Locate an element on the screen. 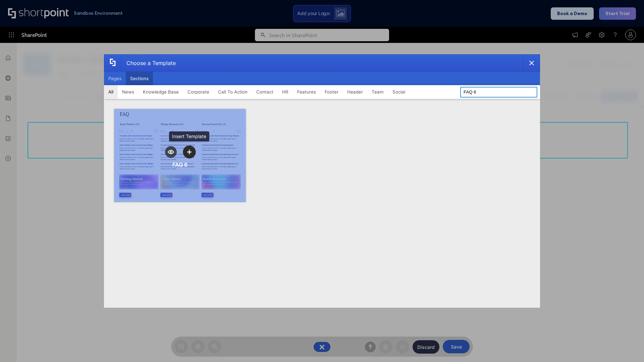  button: Corporate is located at coordinates (198, 92).